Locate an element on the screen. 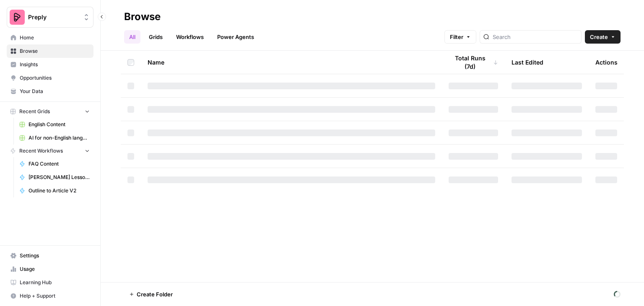 This screenshot has width=644, height=306. a: Home is located at coordinates (50, 38).